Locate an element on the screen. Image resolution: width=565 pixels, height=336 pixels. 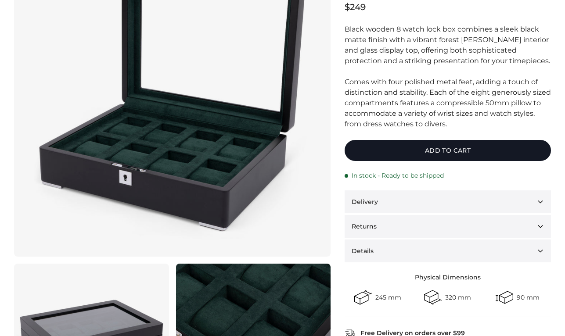
div: Width is located at coordinates (363, 297).